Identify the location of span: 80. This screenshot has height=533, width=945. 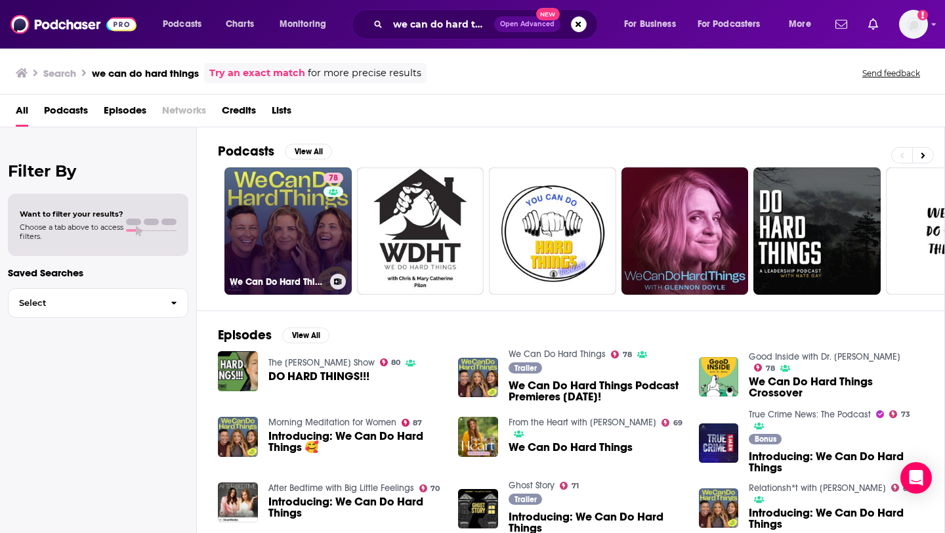
(396, 362).